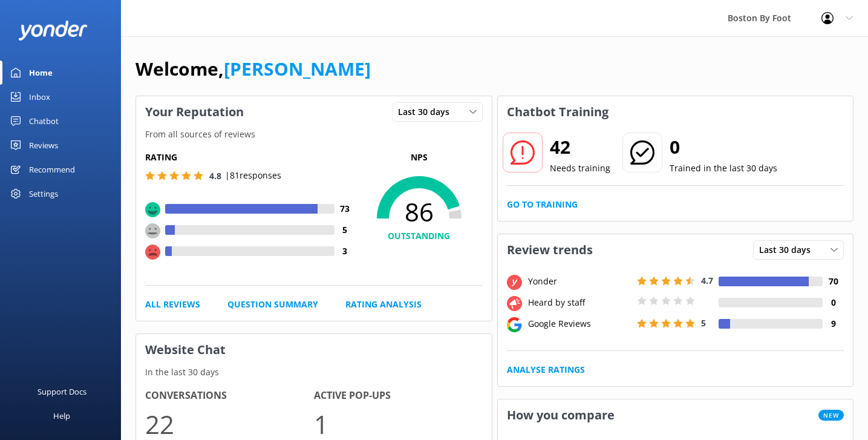 The image size is (868, 440). I want to click on a: Question Summary, so click(273, 305).